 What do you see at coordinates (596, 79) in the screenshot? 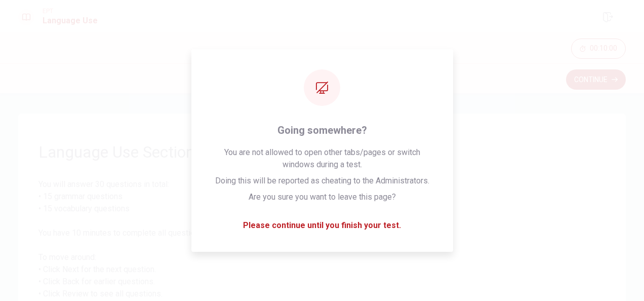
I see `button: Continue` at bounding box center [596, 79].